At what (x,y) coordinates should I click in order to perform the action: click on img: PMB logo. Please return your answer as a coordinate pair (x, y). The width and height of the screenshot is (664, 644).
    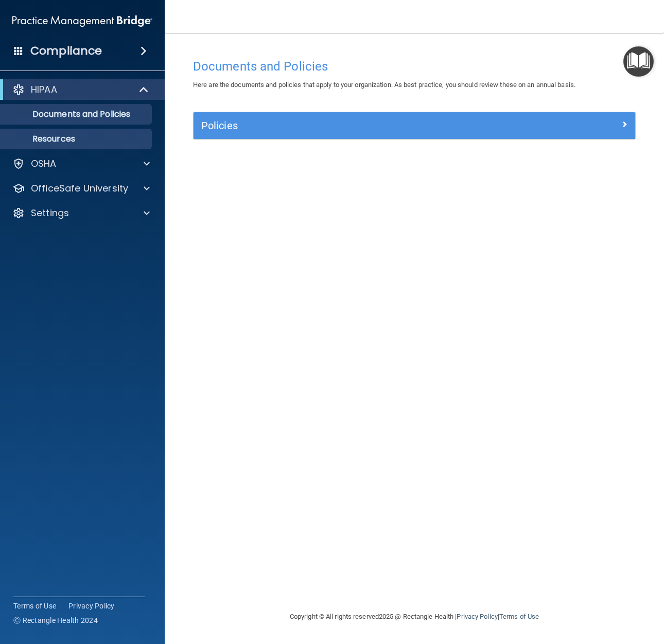
    Looking at the image, I should click on (82, 21).